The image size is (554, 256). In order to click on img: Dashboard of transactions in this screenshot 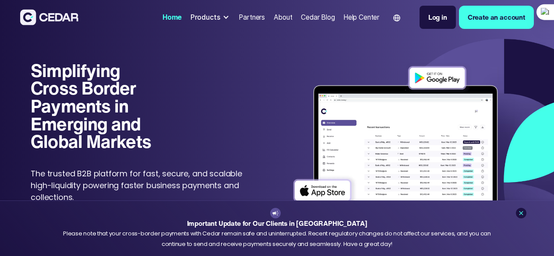, I will do `click(405, 142)`.